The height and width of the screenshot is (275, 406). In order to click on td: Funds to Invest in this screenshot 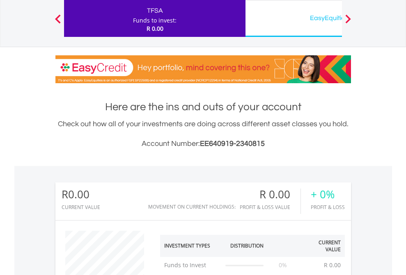, I will do `click(191, 266)`.